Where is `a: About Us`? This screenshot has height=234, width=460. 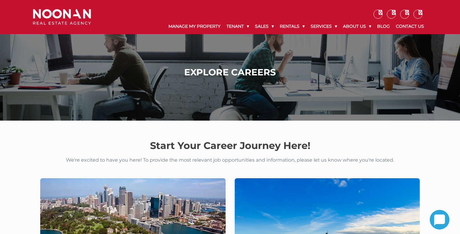 a: About Us is located at coordinates (357, 26).